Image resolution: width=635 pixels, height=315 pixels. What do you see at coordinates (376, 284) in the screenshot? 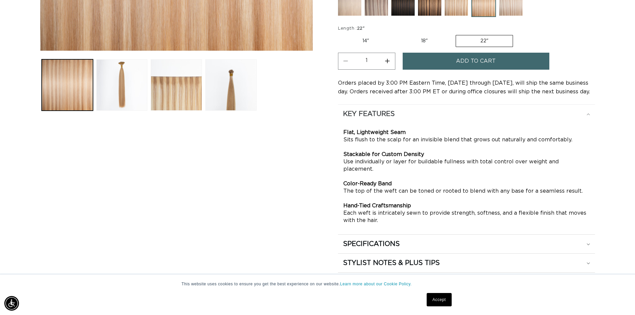
I see `a: Learn more about our Cookie Policy.` at bounding box center [376, 284].